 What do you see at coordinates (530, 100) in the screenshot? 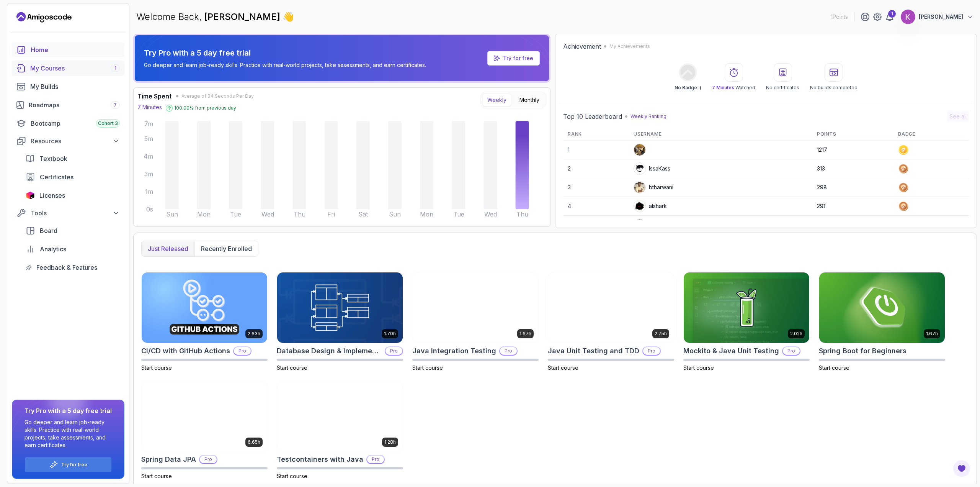
I see `button: Monthly` at bounding box center [530, 100].